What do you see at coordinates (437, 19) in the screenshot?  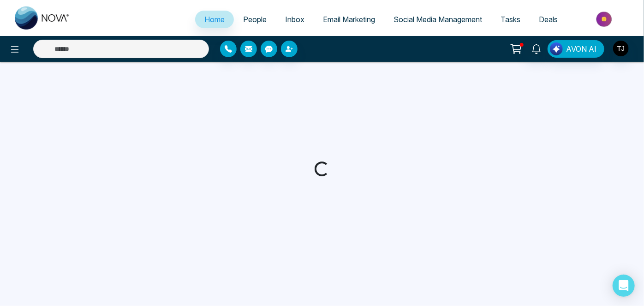 I see `a: Social Media Management` at bounding box center [437, 19].